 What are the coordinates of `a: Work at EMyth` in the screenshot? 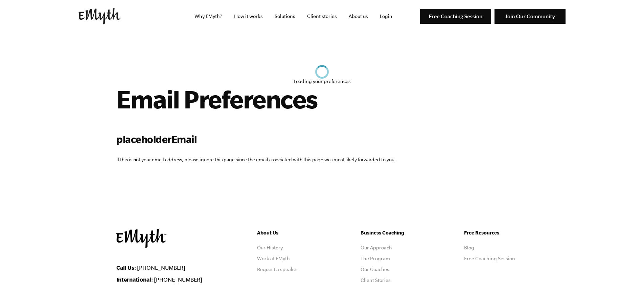 It's located at (273, 258).